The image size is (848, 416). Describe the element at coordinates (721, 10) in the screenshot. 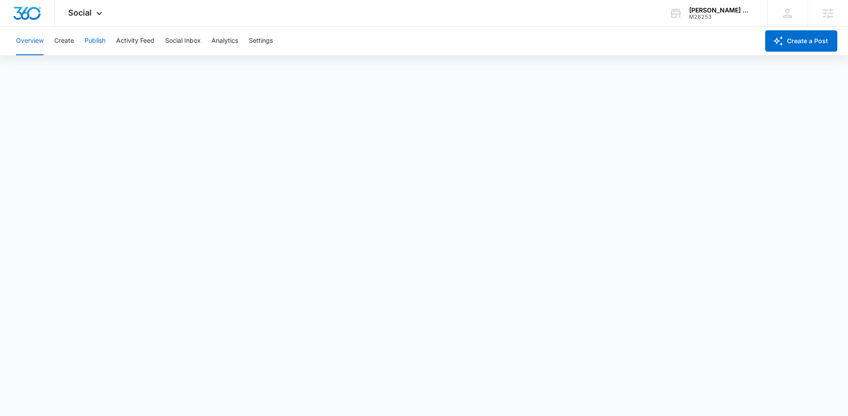

I see `div: account name` at that location.